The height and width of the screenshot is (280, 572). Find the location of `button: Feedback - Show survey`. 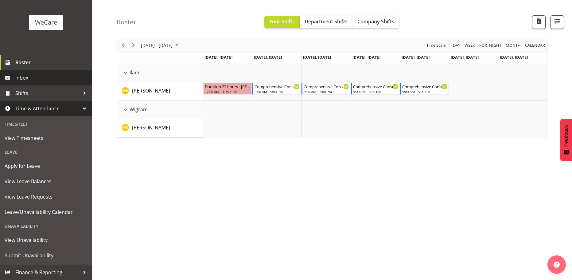

button: Feedback - Show survey is located at coordinates (566, 140).